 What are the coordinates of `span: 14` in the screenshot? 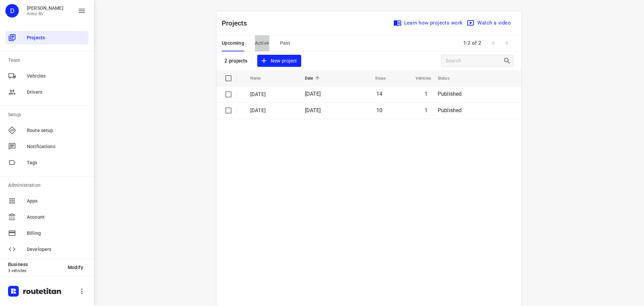 It's located at (379, 94).